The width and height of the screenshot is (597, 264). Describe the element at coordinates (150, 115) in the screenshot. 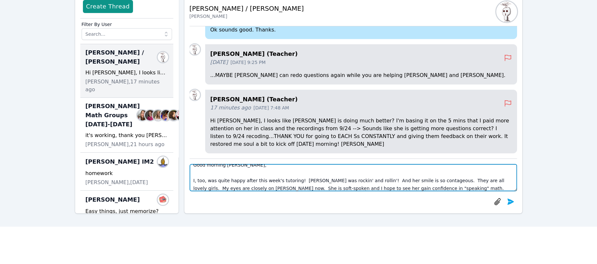

I see `img: Rebecca Miller` at that location.